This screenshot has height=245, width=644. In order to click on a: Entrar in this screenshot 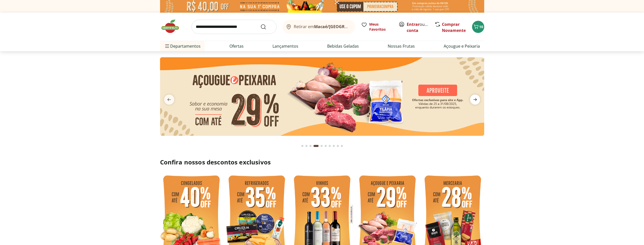, I will do `click(413, 24)`.